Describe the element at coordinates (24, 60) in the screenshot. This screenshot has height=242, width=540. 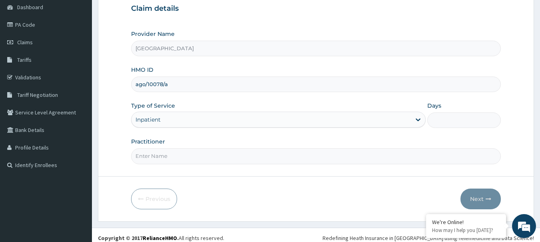
I see `span: Tariffs` at that location.